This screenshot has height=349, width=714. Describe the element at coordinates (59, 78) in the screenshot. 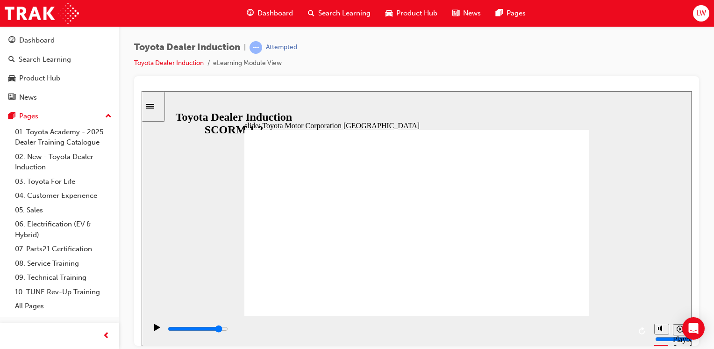

I see `a: Product Hub` at that location.